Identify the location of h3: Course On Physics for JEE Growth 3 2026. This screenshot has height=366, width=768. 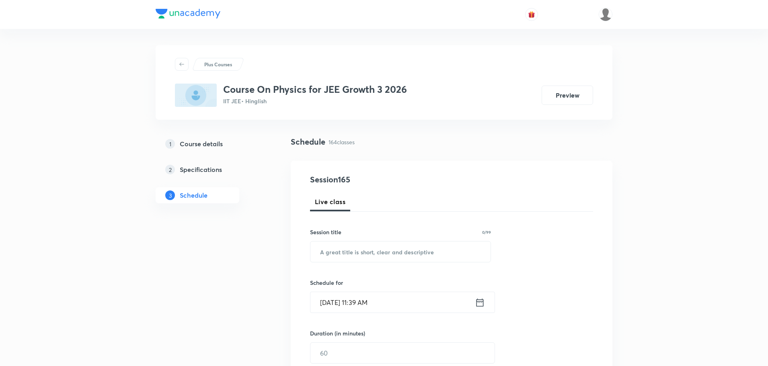
(315, 89).